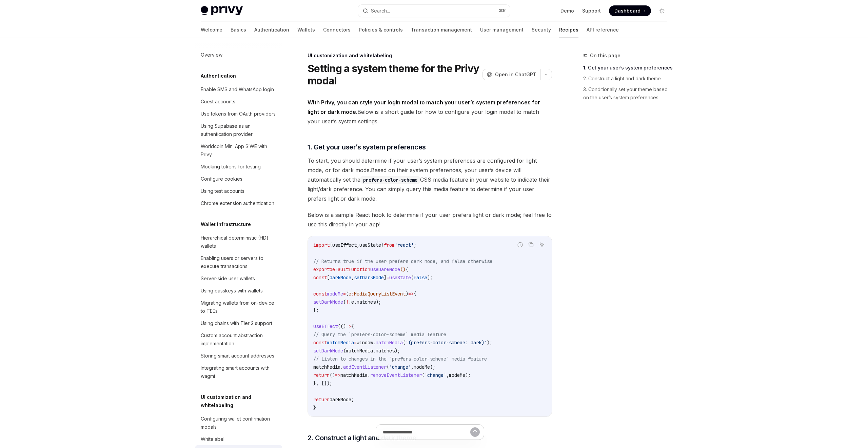 Image resolution: width=868 pixels, height=448 pixels. I want to click on a: Policies & controls, so click(381, 30).